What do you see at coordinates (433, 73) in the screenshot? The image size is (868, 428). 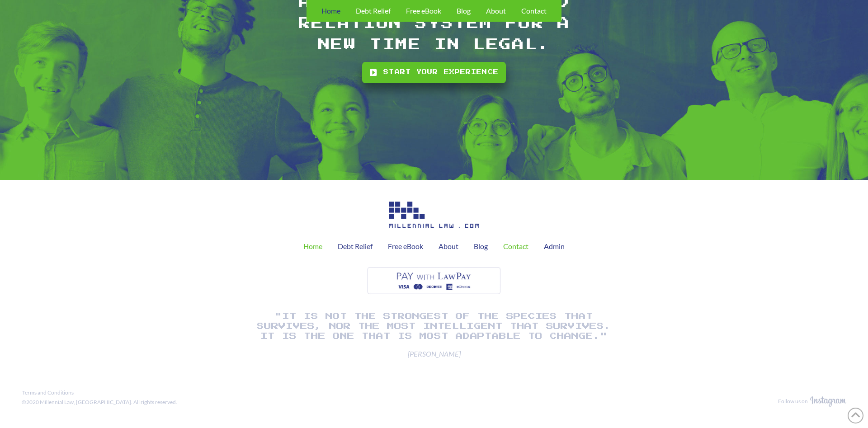 I see `a: Start your experience` at bounding box center [433, 73].